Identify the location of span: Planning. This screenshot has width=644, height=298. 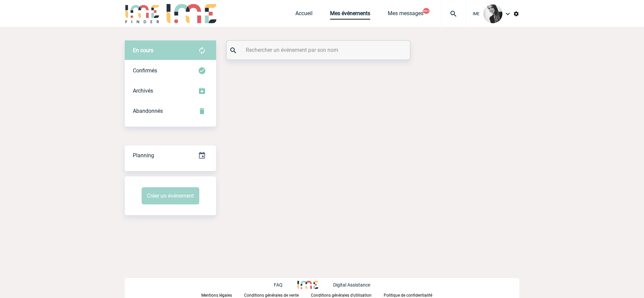
(144, 155).